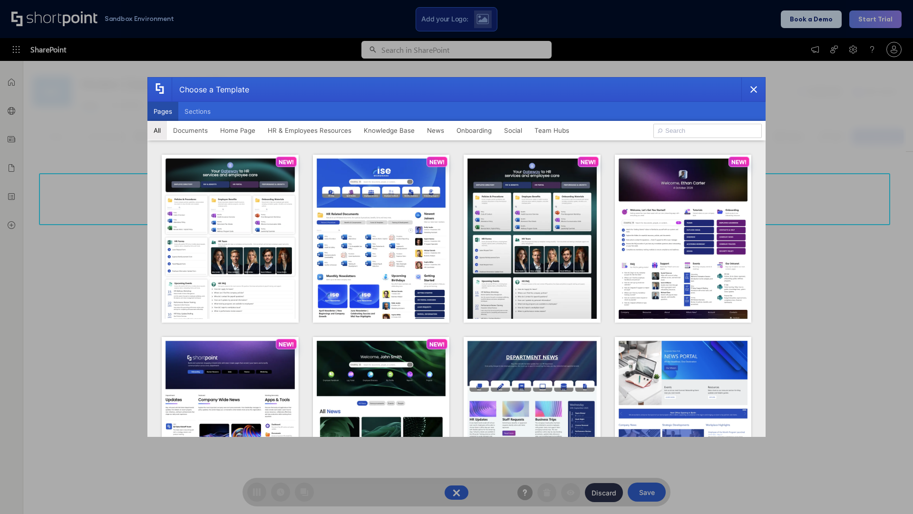 This screenshot has width=913, height=514. What do you see at coordinates (197, 111) in the screenshot?
I see `button: Sections` at bounding box center [197, 111].